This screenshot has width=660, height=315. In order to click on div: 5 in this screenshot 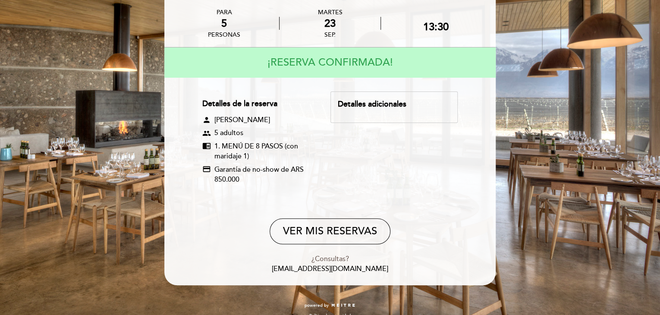, I will do `click(224, 23)`.